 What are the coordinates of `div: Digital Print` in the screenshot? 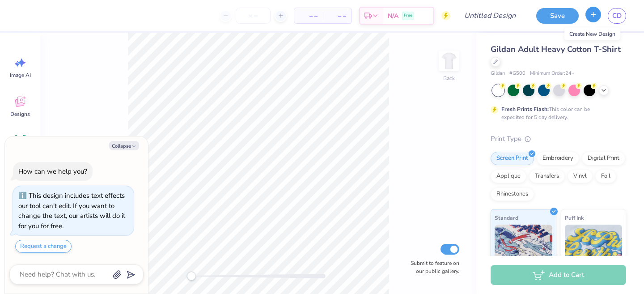 It's located at (603, 158).